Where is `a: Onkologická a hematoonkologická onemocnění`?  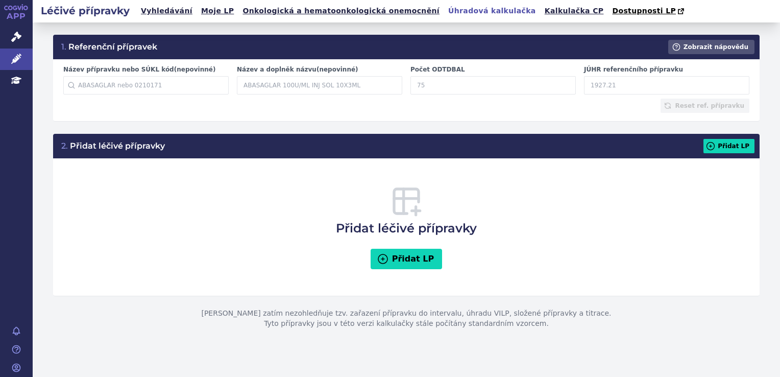
a: Onkologická a hematoonkologická onemocnění is located at coordinates (341, 11).